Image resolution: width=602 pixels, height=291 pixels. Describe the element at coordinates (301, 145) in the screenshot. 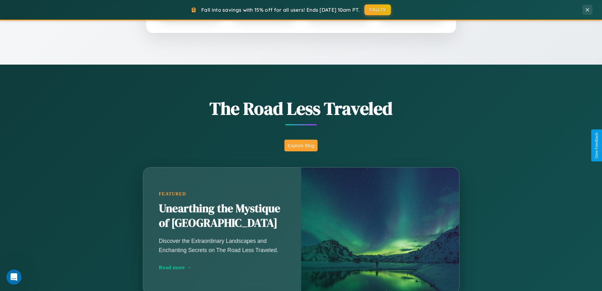

I see `button: Explore Blog` at that location.